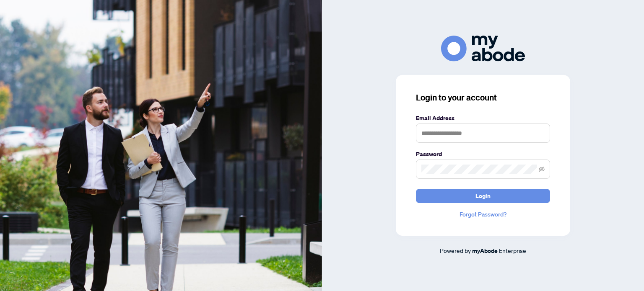 Image resolution: width=644 pixels, height=291 pixels. I want to click on button: Login, so click(483, 196).